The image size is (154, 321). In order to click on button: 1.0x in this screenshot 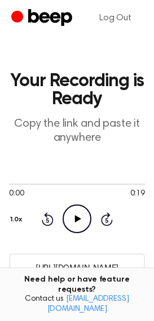, I will do `click(17, 220)`.